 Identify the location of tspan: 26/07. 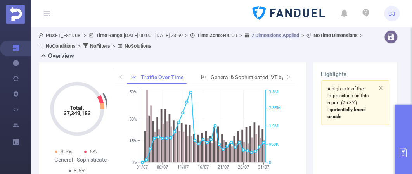
(243, 167).